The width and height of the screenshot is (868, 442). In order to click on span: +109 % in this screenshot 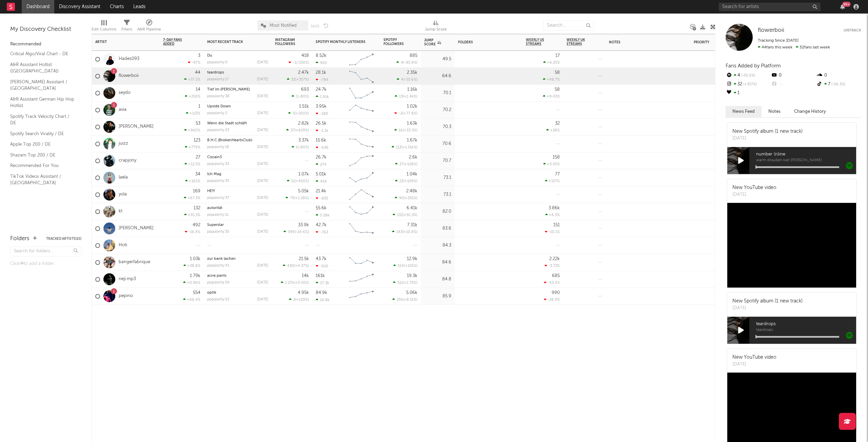, I will do `click(410, 181)`.